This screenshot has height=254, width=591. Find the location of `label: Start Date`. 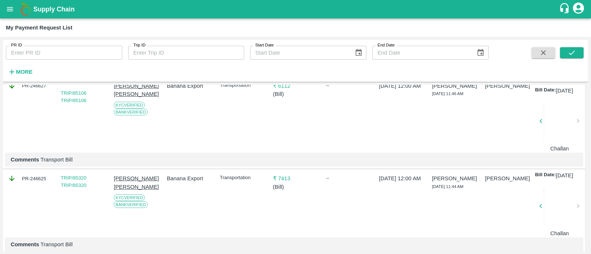

label: Start Date is located at coordinates (264, 45).